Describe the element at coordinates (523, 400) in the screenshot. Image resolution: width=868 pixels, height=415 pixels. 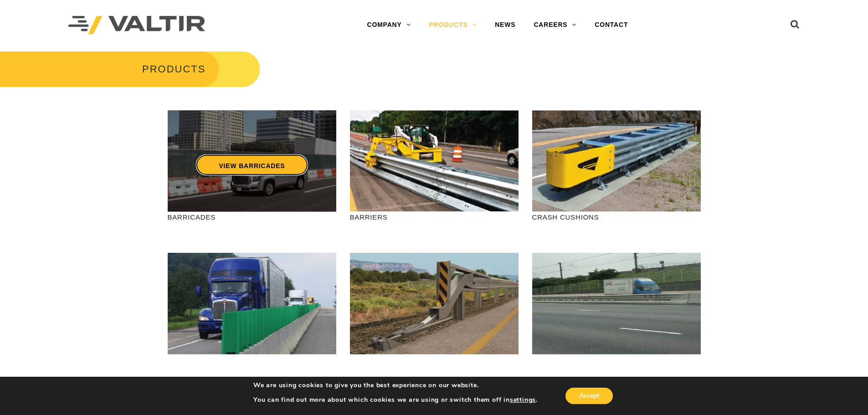
I see `button: settings` at that location.